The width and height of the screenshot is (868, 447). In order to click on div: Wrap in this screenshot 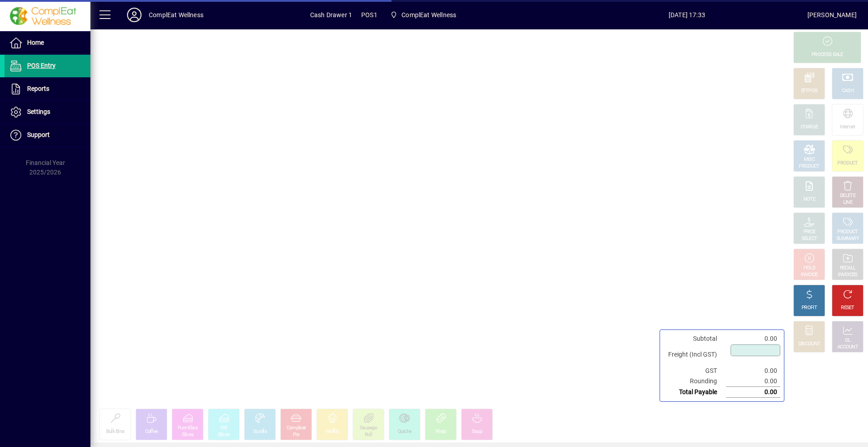, I will do `click(441, 432)`.